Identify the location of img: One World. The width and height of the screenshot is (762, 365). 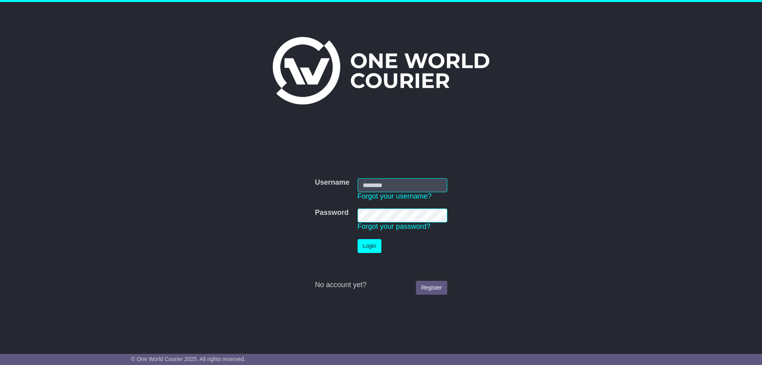
(381, 71).